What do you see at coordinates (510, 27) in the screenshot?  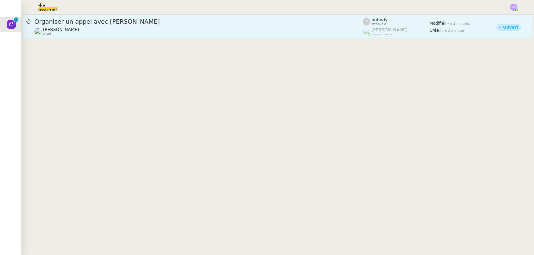 I see `div: Ouvert` at bounding box center [510, 27].